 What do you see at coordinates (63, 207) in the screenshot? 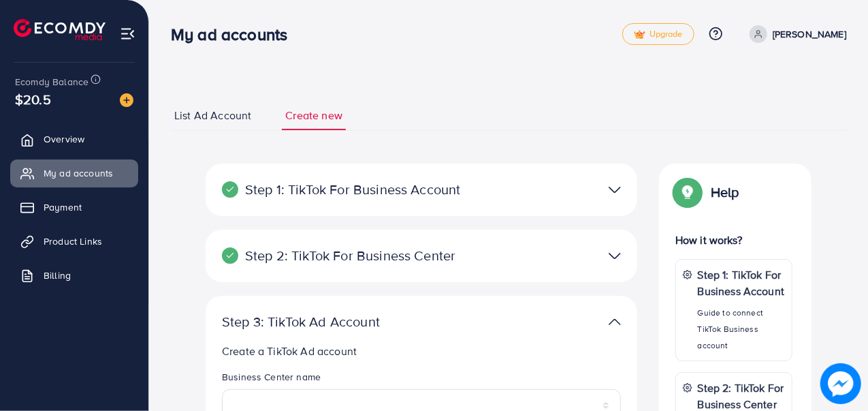
I see `span: Payment` at bounding box center [63, 207].